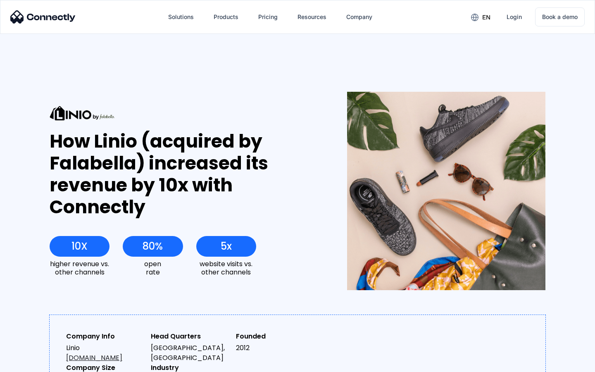 This screenshot has width=595, height=372. I want to click on div: 10X, so click(79, 246).